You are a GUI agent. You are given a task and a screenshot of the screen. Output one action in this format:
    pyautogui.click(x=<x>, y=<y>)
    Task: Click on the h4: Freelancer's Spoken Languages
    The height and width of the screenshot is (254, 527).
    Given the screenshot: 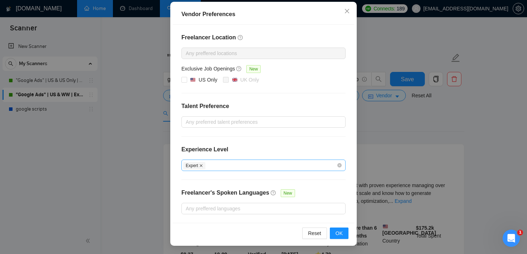 What is the action you would take?
    pyautogui.click(x=225, y=193)
    